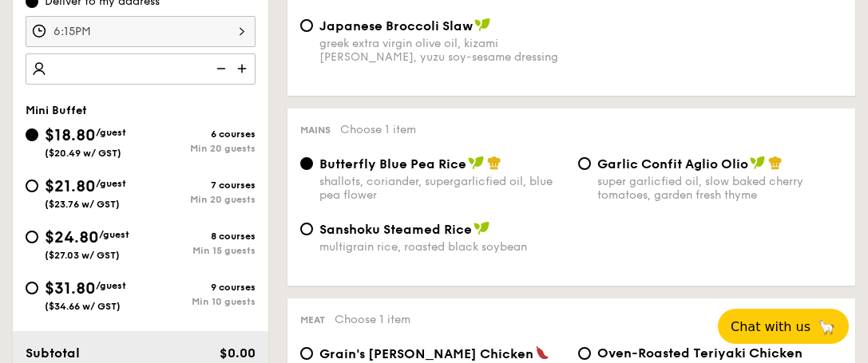 The image size is (868, 363). I want to click on span: Meat, so click(312, 320).